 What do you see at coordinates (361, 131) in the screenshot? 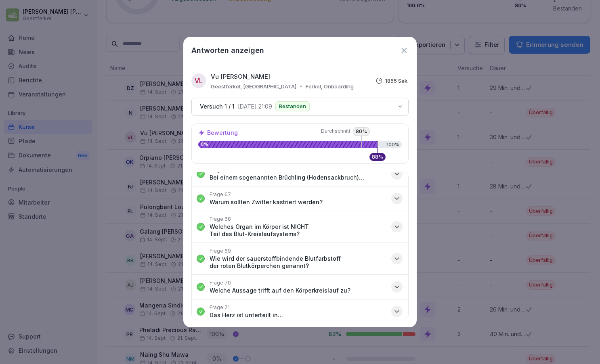
I see `p: 80 %` at bounding box center [361, 131].